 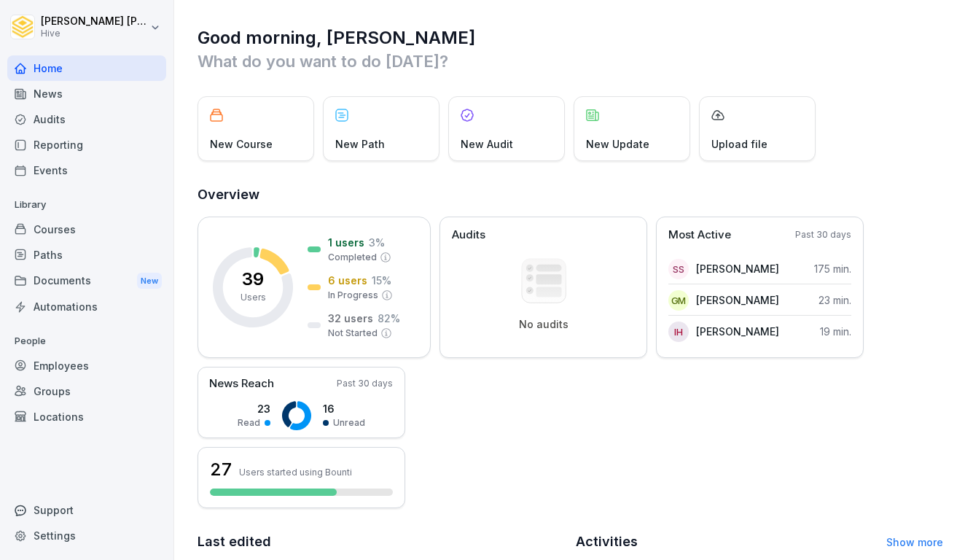 I want to click on p: Not Started, so click(x=353, y=333).